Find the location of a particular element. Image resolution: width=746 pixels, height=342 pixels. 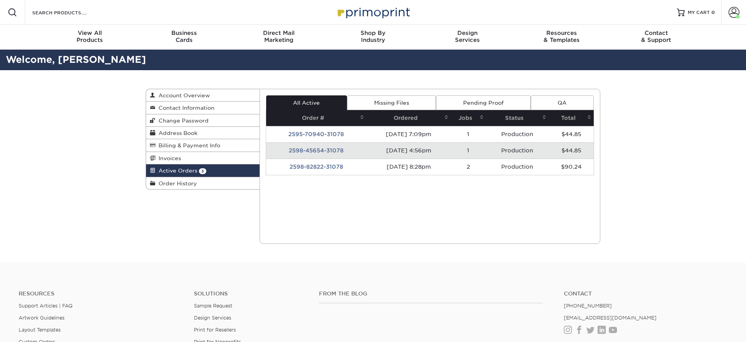

td: $90.24 is located at coordinates (571, 167).